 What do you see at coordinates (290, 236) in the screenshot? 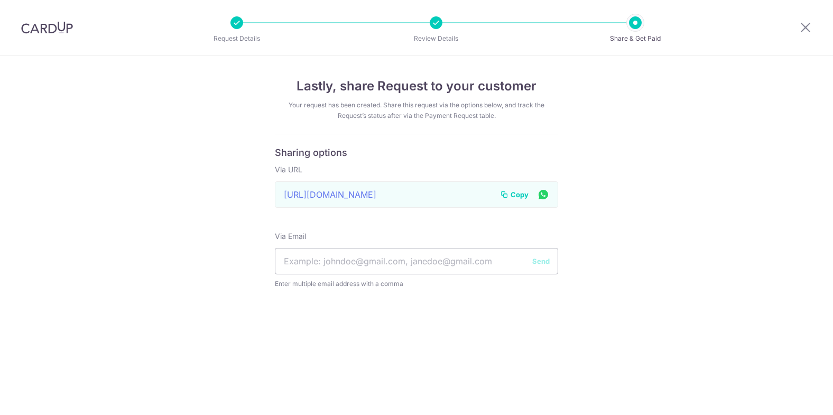
I see `label: Via Email` at bounding box center [290, 236].